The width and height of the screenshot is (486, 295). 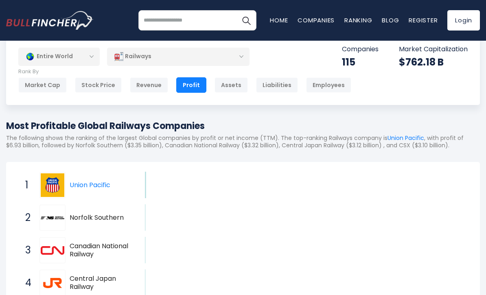 What do you see at coordinates (243, 126) in the screenshot?
I see `h1: Most Profitable Global Railways Companies` at bounding box center [243, 126].